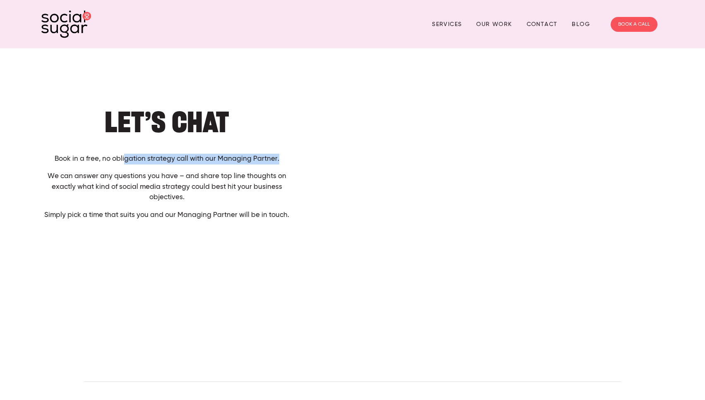 The width and height of the screenshot is (705, 400). Describe the element at coordinates (542, 24) in the screenshot. I see `a: Contact` at that location.